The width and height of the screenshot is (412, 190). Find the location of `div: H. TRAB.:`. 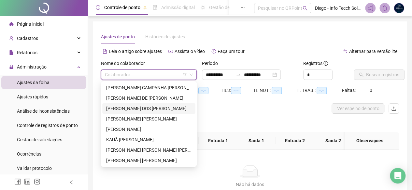

div: H. TRAB.: is located at coordinates (319, 90).